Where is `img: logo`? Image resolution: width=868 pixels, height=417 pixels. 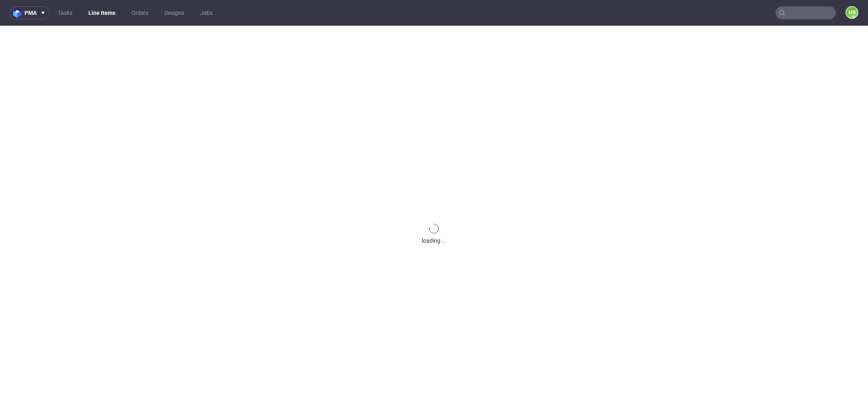
img: logo is located at coordinates (19, 13).